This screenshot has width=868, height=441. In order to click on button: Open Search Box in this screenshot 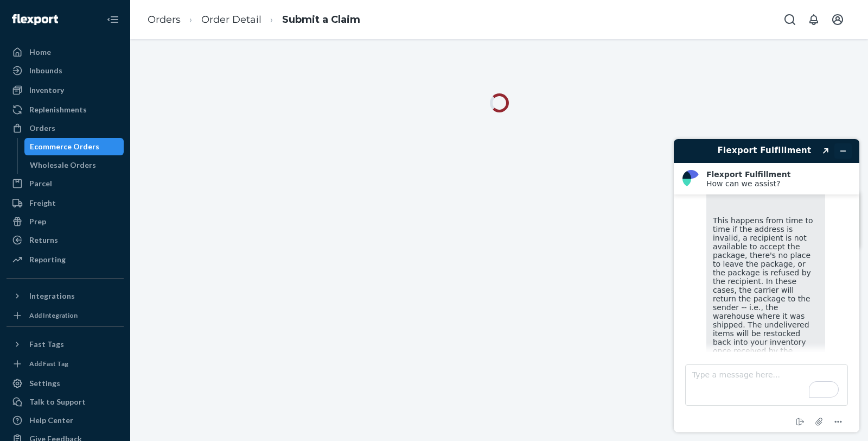, I will do `click(790, 19)`.